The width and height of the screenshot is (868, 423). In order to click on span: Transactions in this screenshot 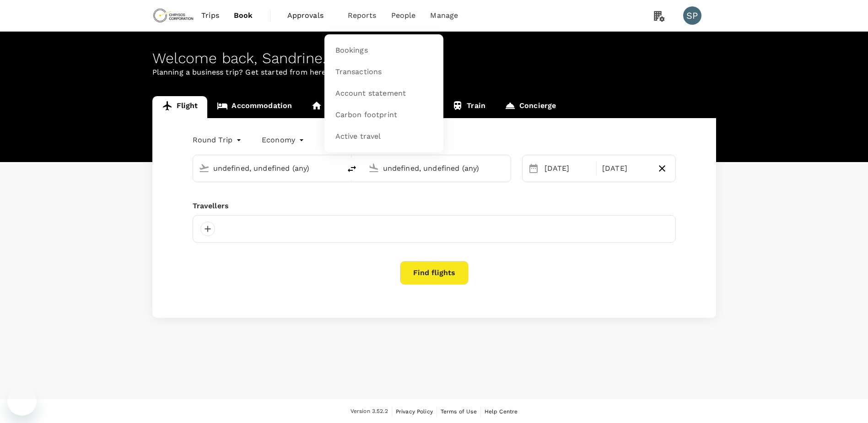, I will do `click(359, 72)`.